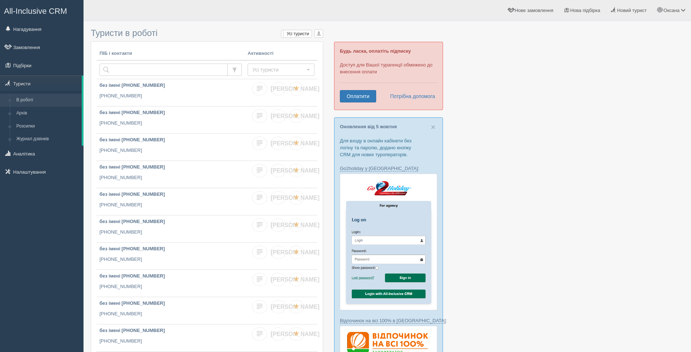  Describe the element at coordinates (433, 127) in the screenshot. I see `button: Close` at that location.